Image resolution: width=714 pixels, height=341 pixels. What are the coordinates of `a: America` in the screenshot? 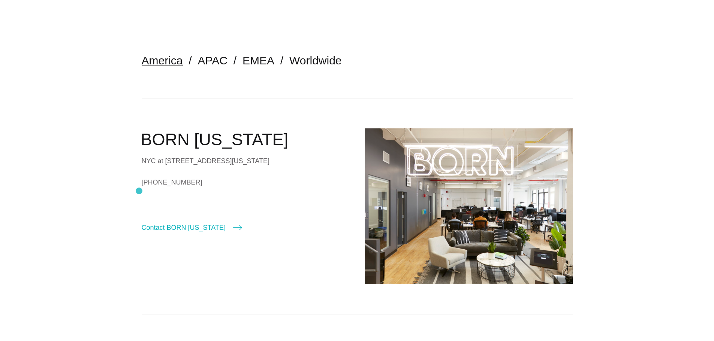 It's located at (162, 60).